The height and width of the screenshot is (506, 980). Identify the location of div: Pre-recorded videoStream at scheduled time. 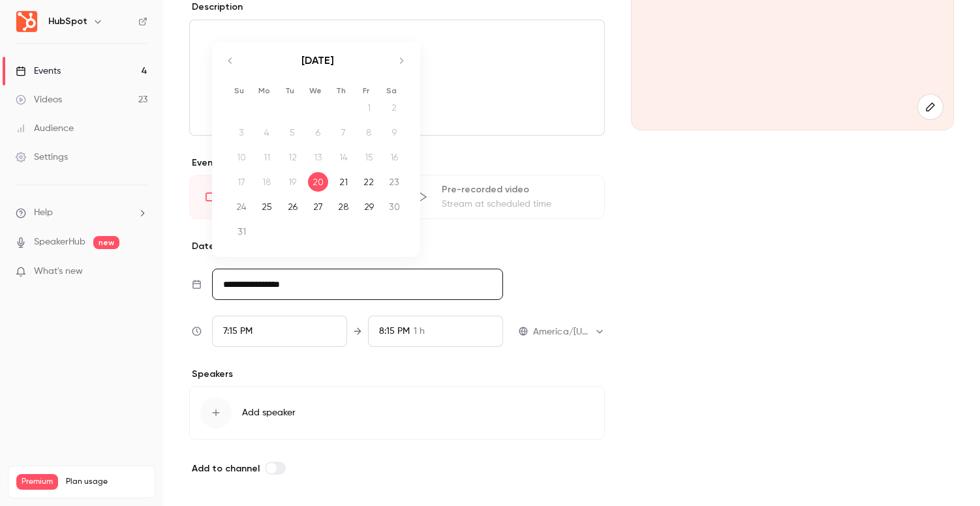
(502, 197).